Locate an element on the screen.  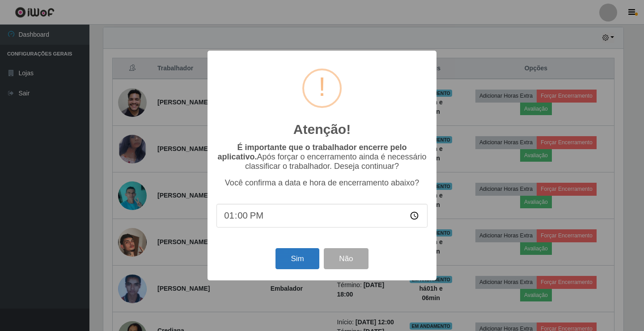
button: Não is located at coordinates (345, 258).